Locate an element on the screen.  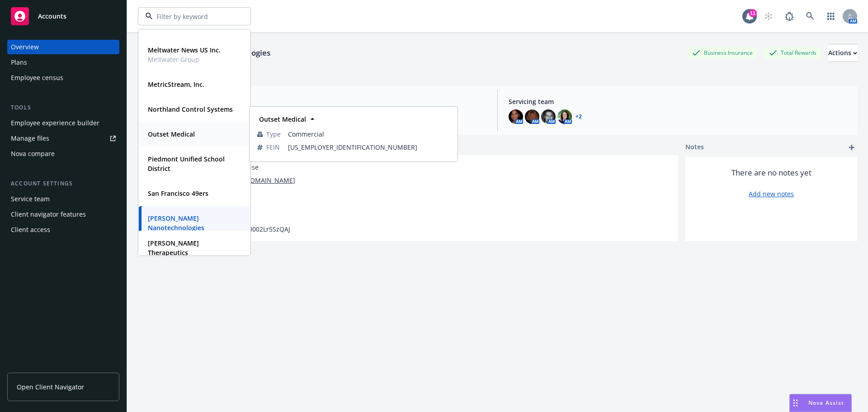
a: Employee census is located at coordinates (63, 78).